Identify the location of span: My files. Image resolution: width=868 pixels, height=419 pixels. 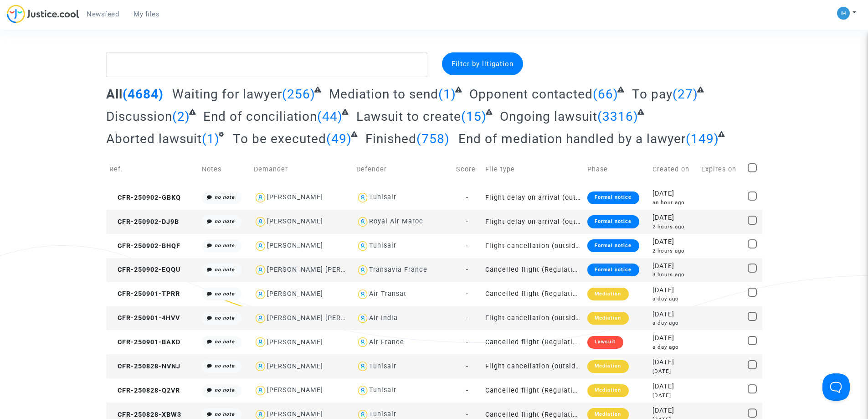
(146, 14).